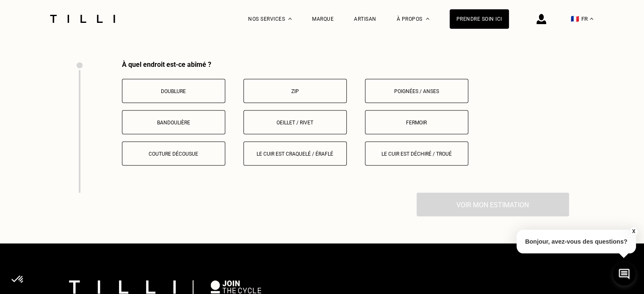  I want to click on img: logo Join The Cycle, so click(236, 286).